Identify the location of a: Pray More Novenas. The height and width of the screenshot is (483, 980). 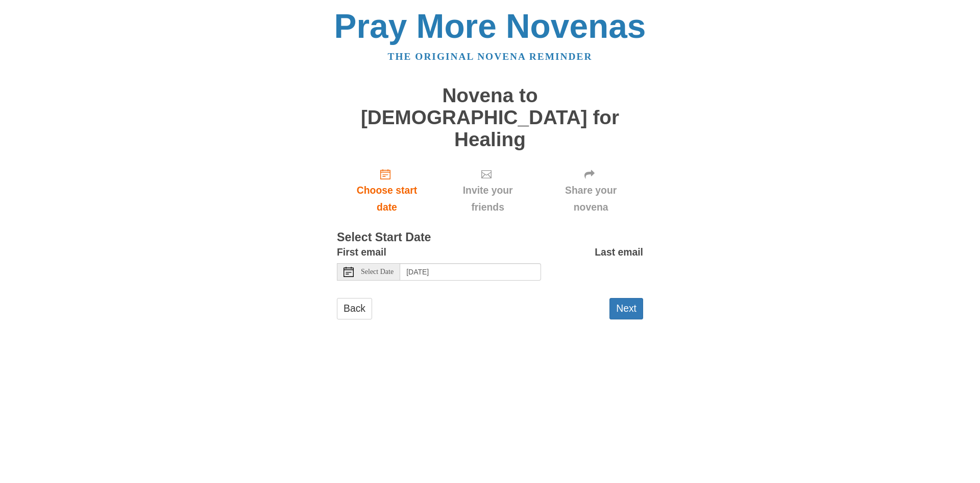
(490, 26).